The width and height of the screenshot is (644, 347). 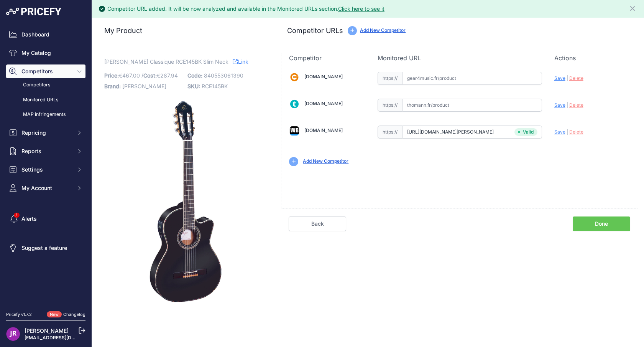 What do you see at coordinates (246, 9) in the screenshot?
I see `div: Competitor URL added. It will be now analyzed and available in the Monitored URLs section.` at bounding box center [246, 9].